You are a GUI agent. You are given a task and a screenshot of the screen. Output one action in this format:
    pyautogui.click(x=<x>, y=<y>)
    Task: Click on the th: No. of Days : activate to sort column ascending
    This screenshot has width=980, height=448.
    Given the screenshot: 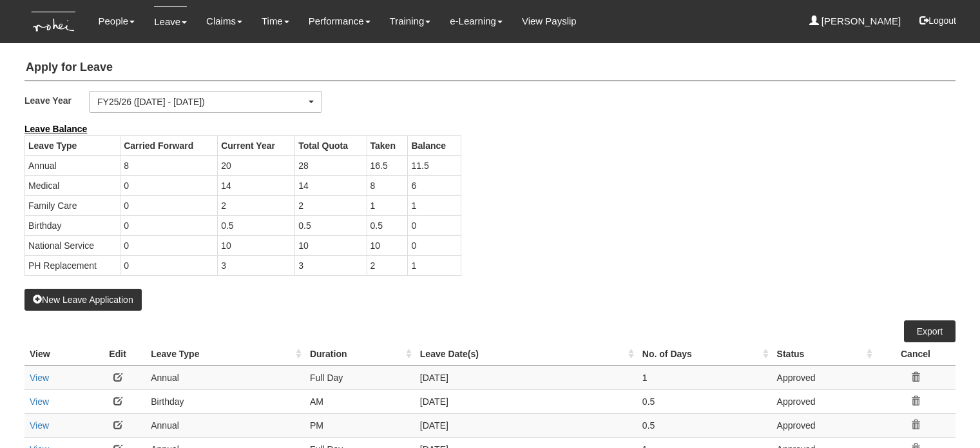 What is the action you would take?
    pyautogui.click(x=704, y=354)
    